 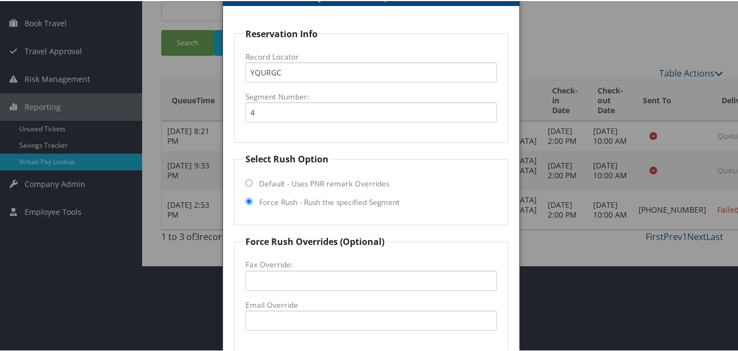 What do you see at coordinates (371, 96) in the screenshot?
I see `label: Segment Number:` at bounding box center [371, 96].